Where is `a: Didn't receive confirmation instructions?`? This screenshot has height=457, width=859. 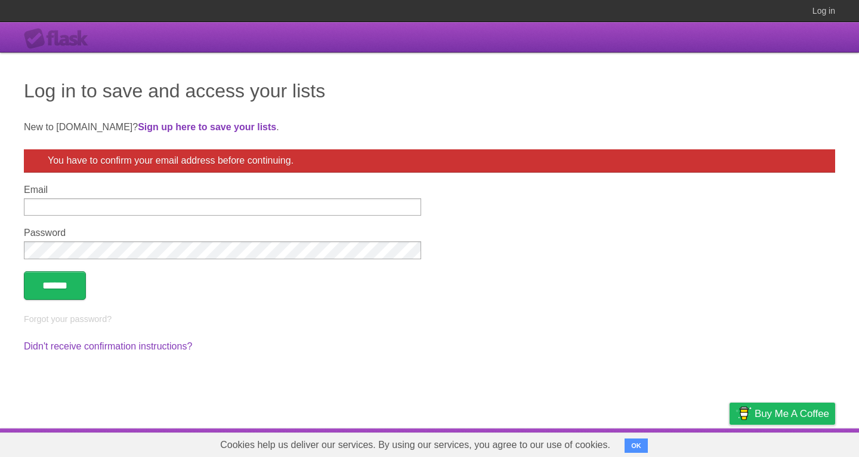 a: Didn't receive confirmation instructions? is located at coordinates (108, 346).